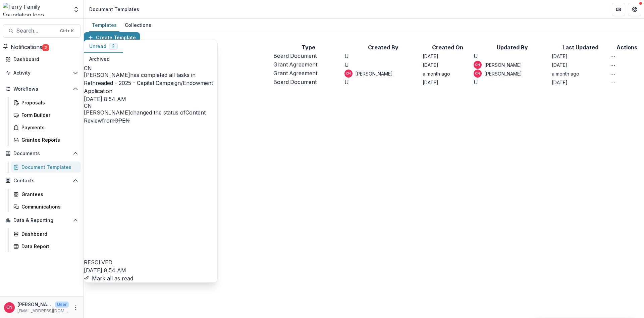 The height and width of the screenshot is (318, 644). I want to click on button: Unread, so click(103, 46).